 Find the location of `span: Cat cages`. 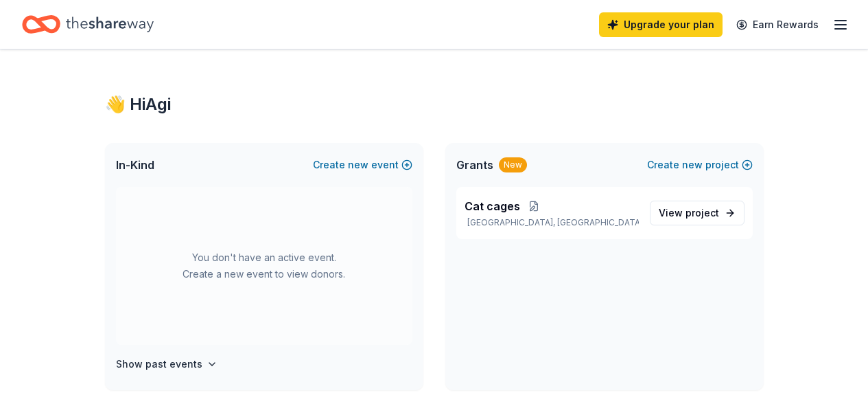

span: Cat cages is located at coordinates (492, 206).